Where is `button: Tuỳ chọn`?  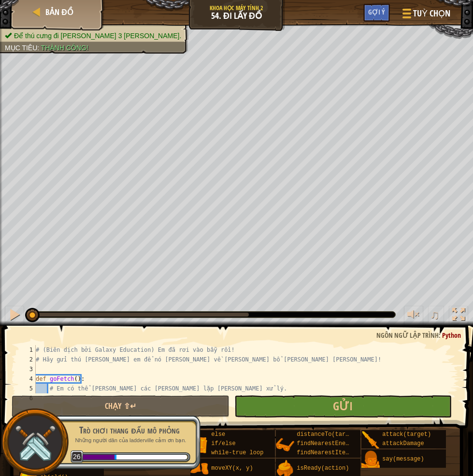 button: Tuỳ chọn is located at coordinates (425, 15).